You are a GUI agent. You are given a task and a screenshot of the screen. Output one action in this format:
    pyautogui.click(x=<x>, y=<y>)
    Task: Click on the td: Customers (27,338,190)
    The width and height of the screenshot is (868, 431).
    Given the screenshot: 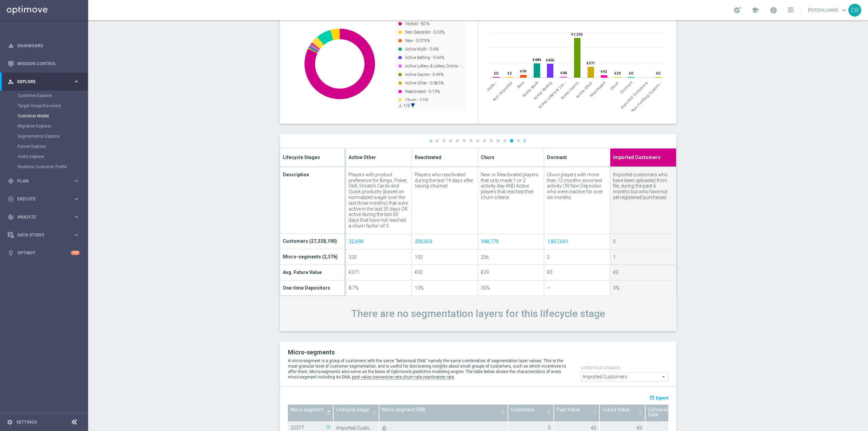 What is the action you would take?
    pyautogui.click(x=313, y=241)
    